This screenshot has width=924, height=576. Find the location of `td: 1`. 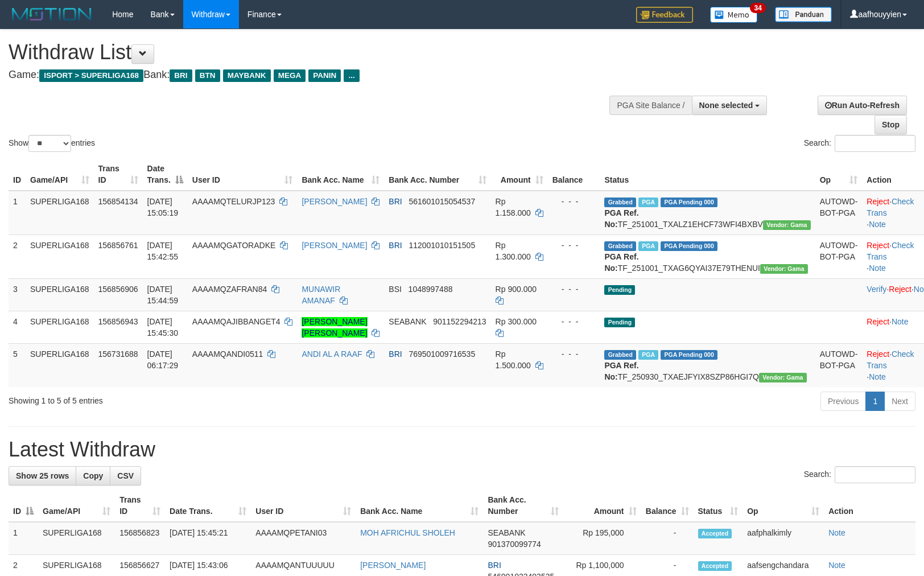

td: 1 is located at coordinates (23, 539).